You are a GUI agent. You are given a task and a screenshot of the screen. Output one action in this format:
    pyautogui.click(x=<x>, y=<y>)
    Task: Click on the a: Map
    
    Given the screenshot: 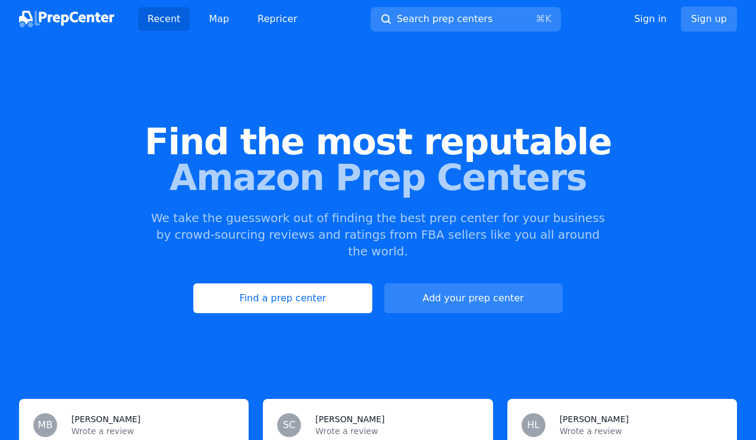 What is the action you would take?
    pyautogui.click(x=219, y=19)
    